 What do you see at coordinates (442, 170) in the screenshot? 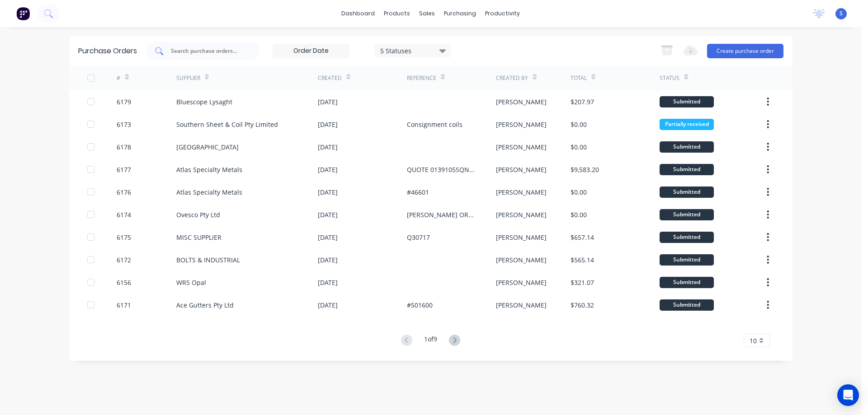
I see `div: QUOTE 0139105SQNW-1` at bounding box center [442, 170].